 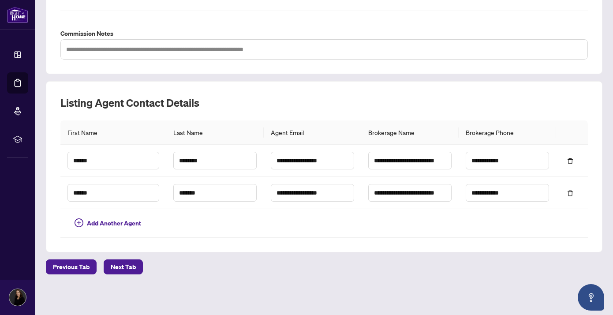 What do you see at coordinates (113, 132) in the screenshot?
I see `th: First Name` at bounding box center [113, 132].